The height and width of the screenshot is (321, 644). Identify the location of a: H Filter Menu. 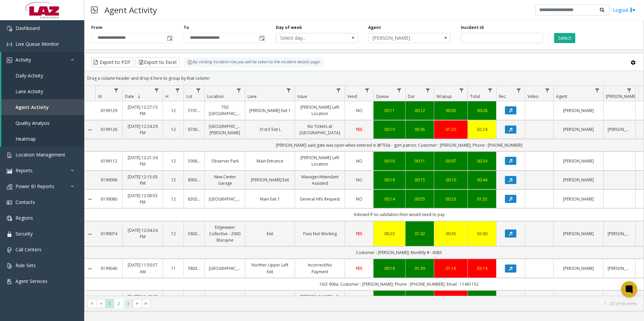
(177, 90).